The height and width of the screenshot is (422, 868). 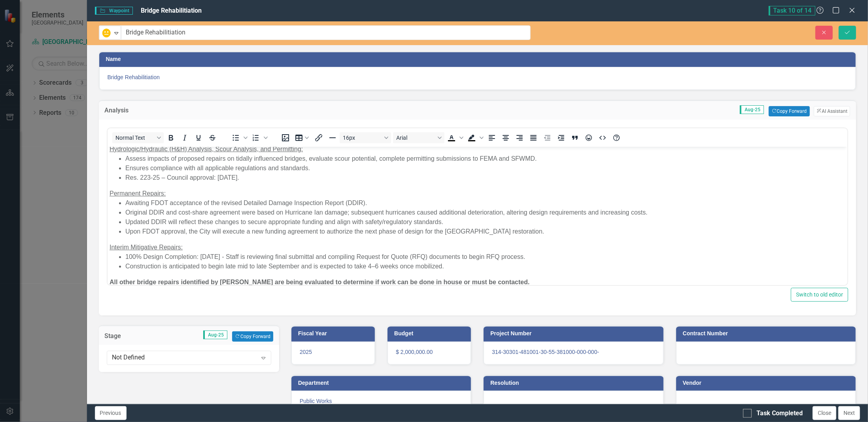 What do you see at coordinates (306, 352) in the screenshot?
I see `span: 2025` at bounding box center [306, 352].